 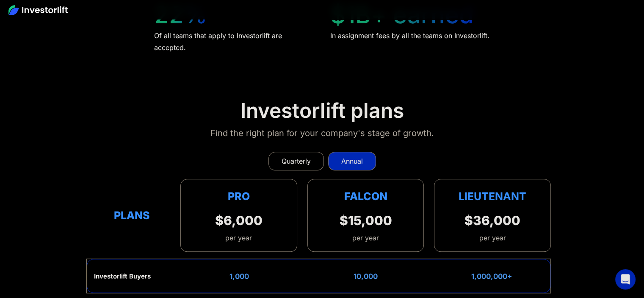 What do you see at coordinates (366, 196) in the screenshot?
I see `div: Falcon` at bounding box center [366, 196].